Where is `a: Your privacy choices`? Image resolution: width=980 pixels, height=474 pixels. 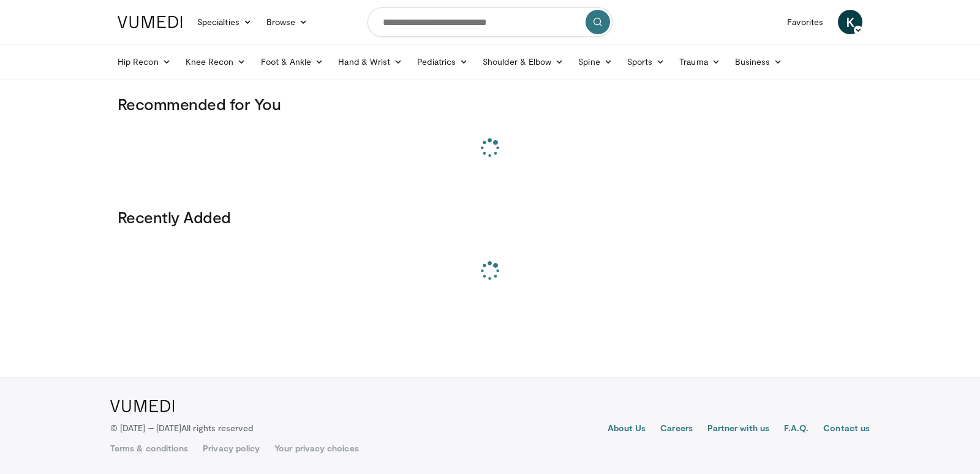 a: Your privacy choices is located at coordinates (316, 449).